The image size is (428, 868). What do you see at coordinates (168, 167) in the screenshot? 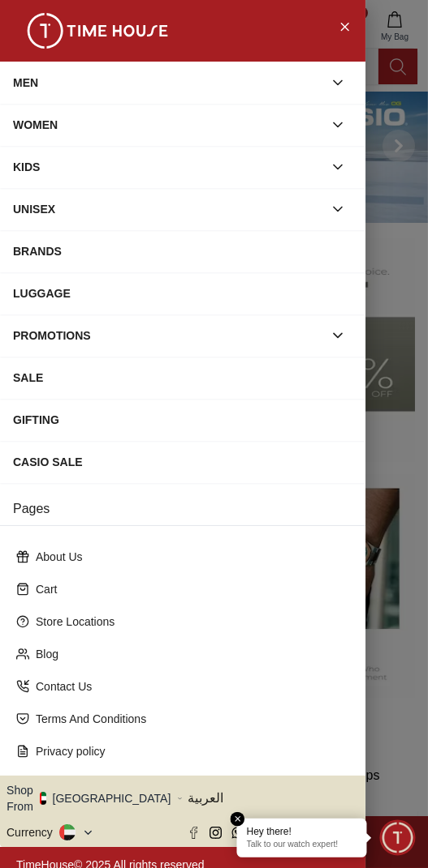
I see `div: KIDS` at bounding box center [168, 167].